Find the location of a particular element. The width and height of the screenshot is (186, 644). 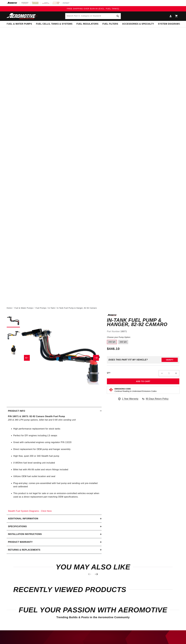

summary: Specifications is located at coordinates (54, 526).